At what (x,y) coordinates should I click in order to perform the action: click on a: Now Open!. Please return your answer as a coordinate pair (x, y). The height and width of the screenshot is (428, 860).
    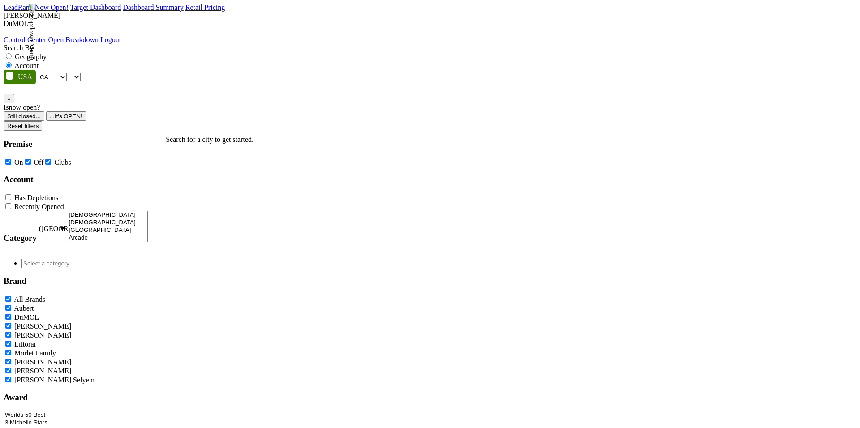
    Looking at the image, I should click on (51, 7).